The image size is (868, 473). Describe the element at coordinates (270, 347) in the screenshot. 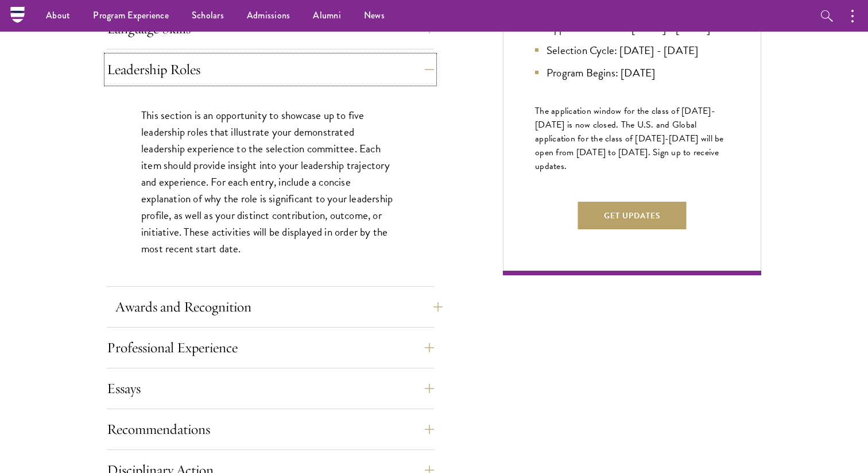

I see `button: Professional Experience` at that location.